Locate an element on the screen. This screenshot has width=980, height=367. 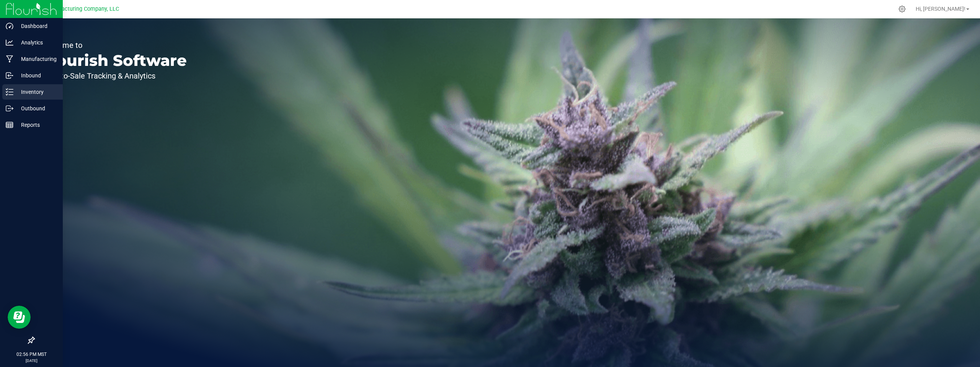
p: Welcome to is located at coordinates (114, 45).